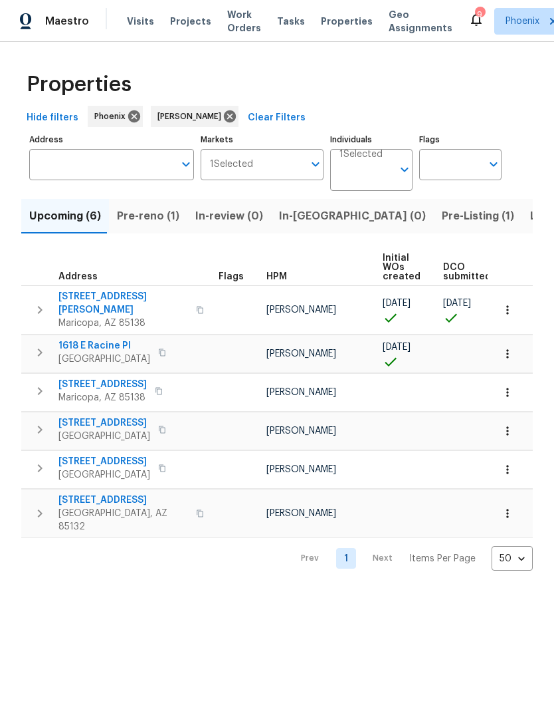  I want to click on span: Hide filters, so click(53, 118).